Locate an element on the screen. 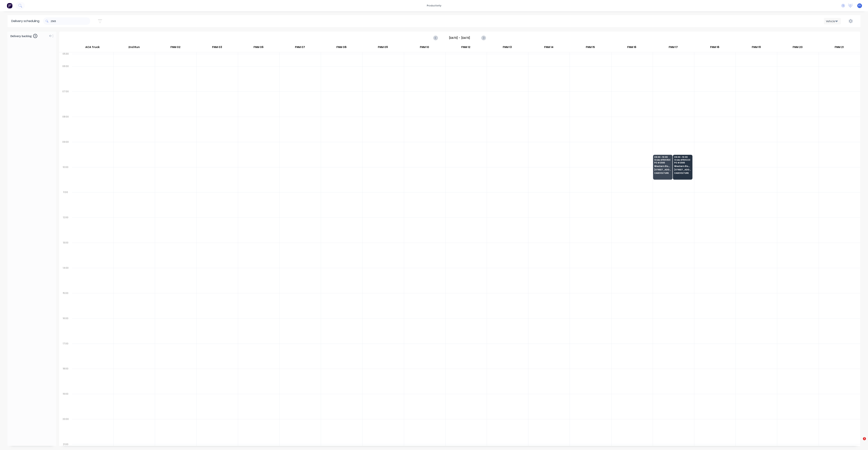 This screenshot has height=450, width=868. div: FNM 10 is located at coordinates (424, 48).